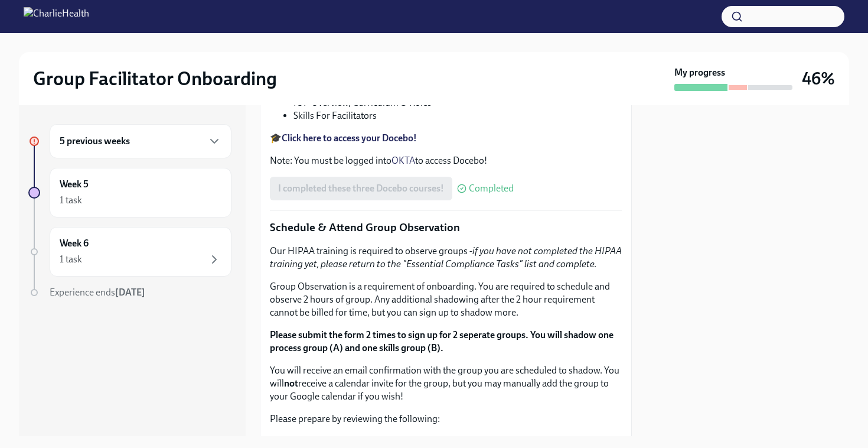 Image resolution: width=868 pixels, height=448 pixels. I want to click on p: Please prepare by reviewing the following:, so click(446, 419).